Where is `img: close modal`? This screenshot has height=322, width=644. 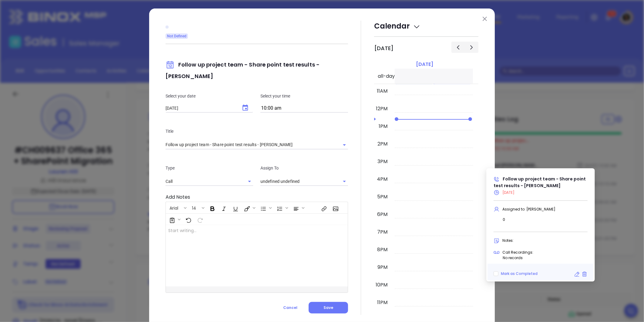
img: close modal is located at coordinates (485, 19).